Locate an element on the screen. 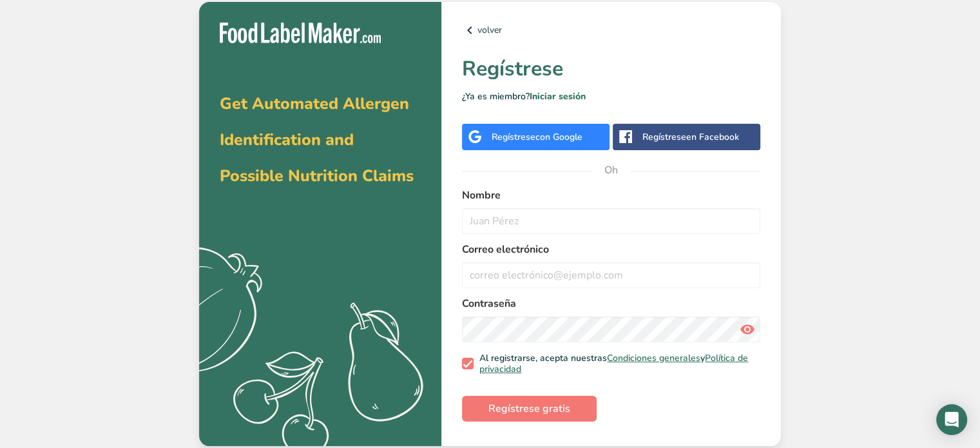 This screenshot has width=980, height=448. font: en Facebook is located at coordinates (713, 137).